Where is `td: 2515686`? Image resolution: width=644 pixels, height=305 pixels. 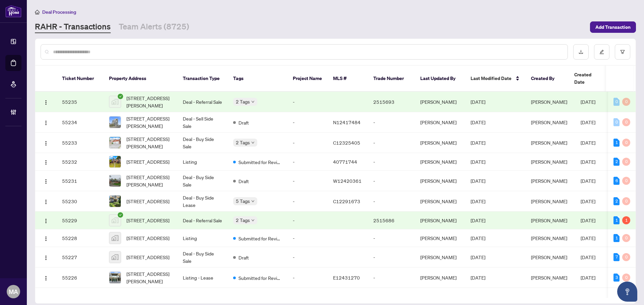
td: 2515686 is located at coordinates (392, 220).